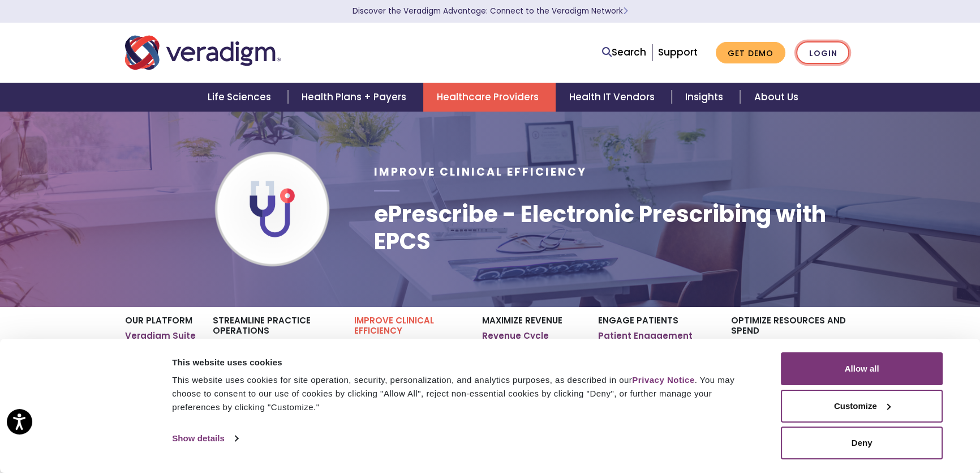 This screenshot has width=980, height=473. Describe the element at coordinates (678, 52) in the screenshot. I see `a: Support` at that location.